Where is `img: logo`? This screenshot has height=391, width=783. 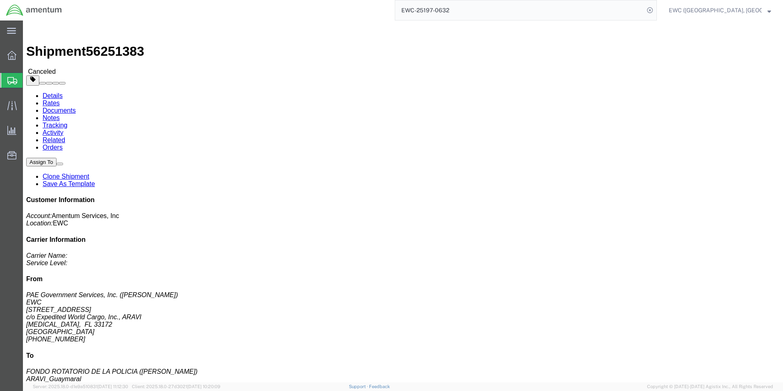
img: logo is located at coordinates (34, 10).